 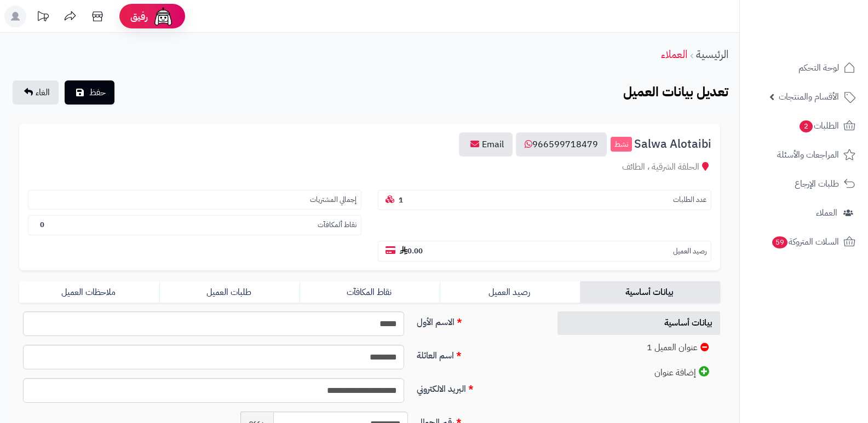 I want to click on a: طلبات العميل, so click(x=230, y=292).